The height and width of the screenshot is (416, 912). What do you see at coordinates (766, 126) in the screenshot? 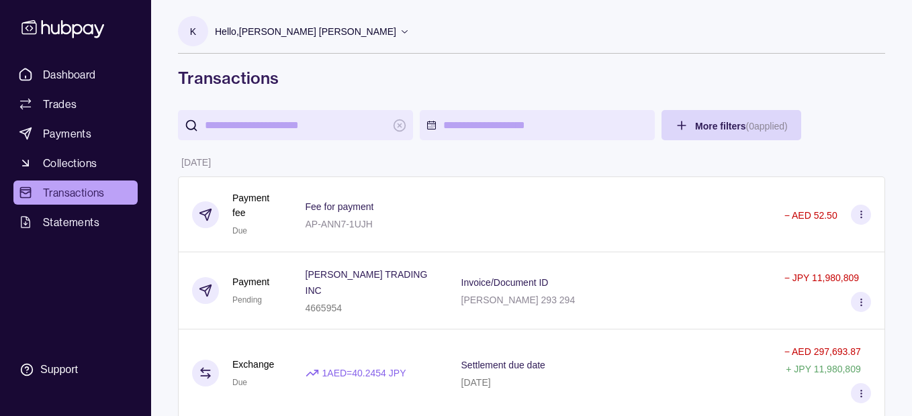
I see `p: ( 0 applied)` at bounding box center [766, 126].